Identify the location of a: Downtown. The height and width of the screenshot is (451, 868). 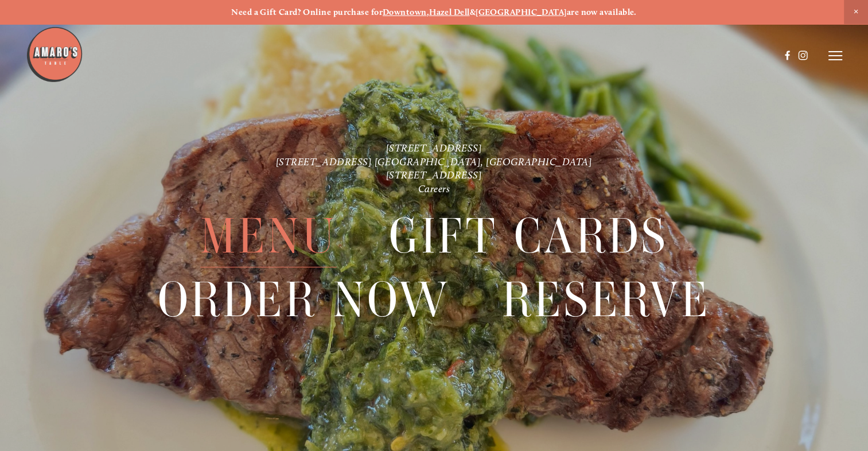
(404, 12).